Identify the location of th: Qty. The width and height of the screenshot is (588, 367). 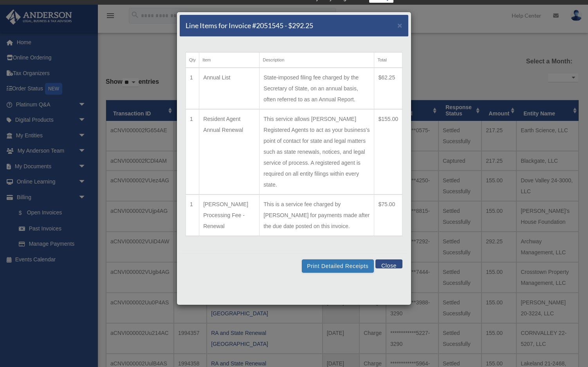
(192, 60).